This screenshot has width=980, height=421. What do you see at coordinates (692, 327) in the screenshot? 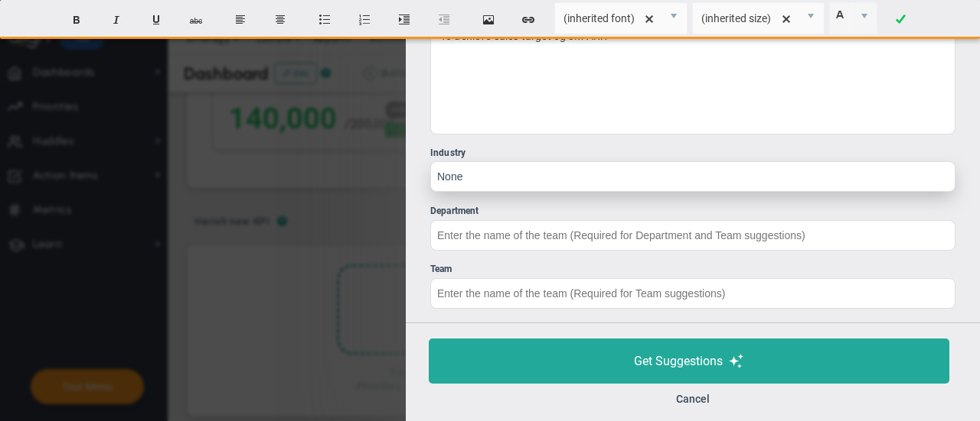
I see `div: Individual Role` at bounding box center [692, 327].